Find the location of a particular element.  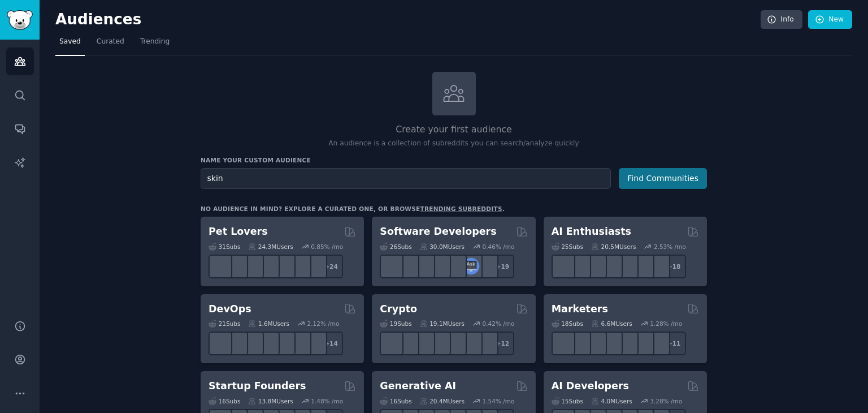

h2: Generative AI is located at coordinates (418, 386).